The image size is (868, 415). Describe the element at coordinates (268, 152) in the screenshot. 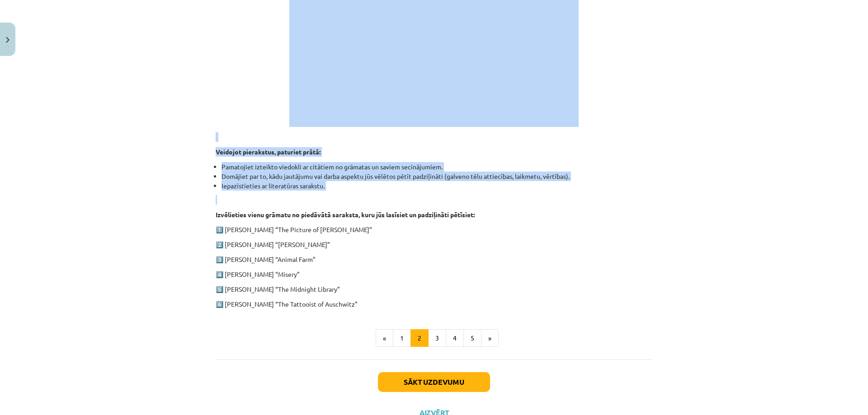

I see `strong: Veidojot pierakstus, paturiet prātā:` at that location.